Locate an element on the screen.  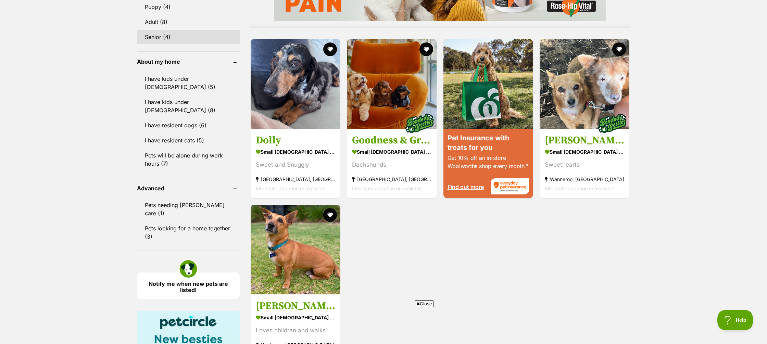
span: Close is located at coordinates (424, 304).